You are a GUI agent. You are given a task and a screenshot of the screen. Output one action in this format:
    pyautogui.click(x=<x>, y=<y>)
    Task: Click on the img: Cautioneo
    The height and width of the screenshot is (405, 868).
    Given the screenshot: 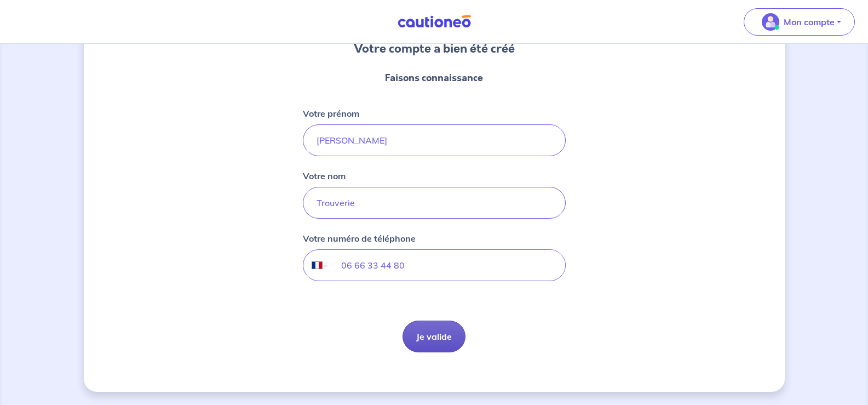 What is the action you would take?
    pyautogui.click(x=434, y=21)
    